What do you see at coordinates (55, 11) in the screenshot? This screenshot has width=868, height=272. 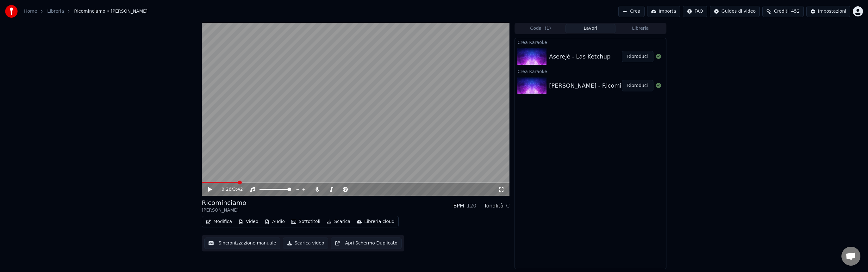 I see `a: Libreria` at bounding box center [55, 11].